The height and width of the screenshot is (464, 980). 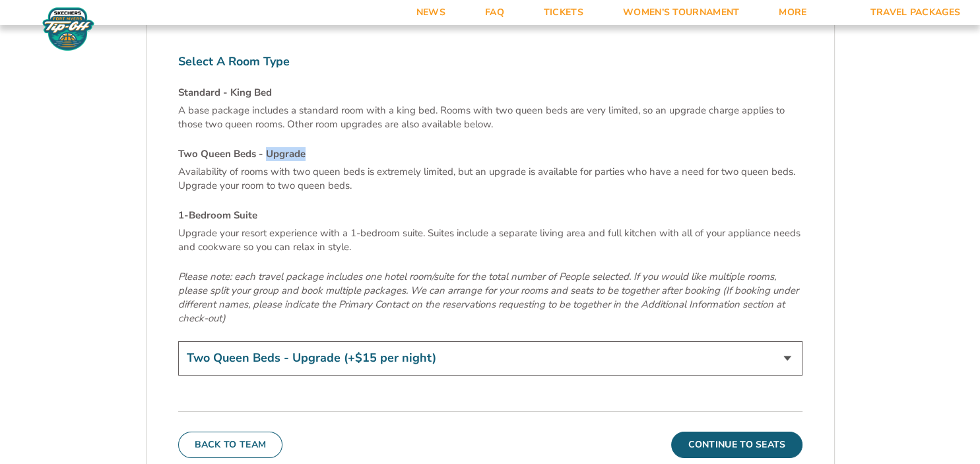 What do you see at coordinates (490, 179) in the screenshot?
I see `p: Availability of rooms with two queen beds is extremely limited, but an upgrade is available for p...` at bounding box center [490, 179].